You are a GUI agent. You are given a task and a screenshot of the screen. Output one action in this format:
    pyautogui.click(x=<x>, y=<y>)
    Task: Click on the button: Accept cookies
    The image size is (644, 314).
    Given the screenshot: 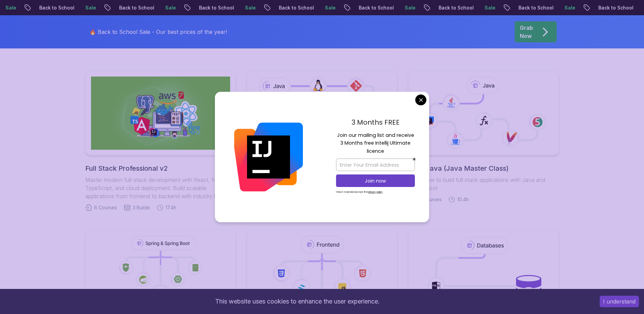 What is the action you would take?
    pyautogui.click(x=620, y=301)
    